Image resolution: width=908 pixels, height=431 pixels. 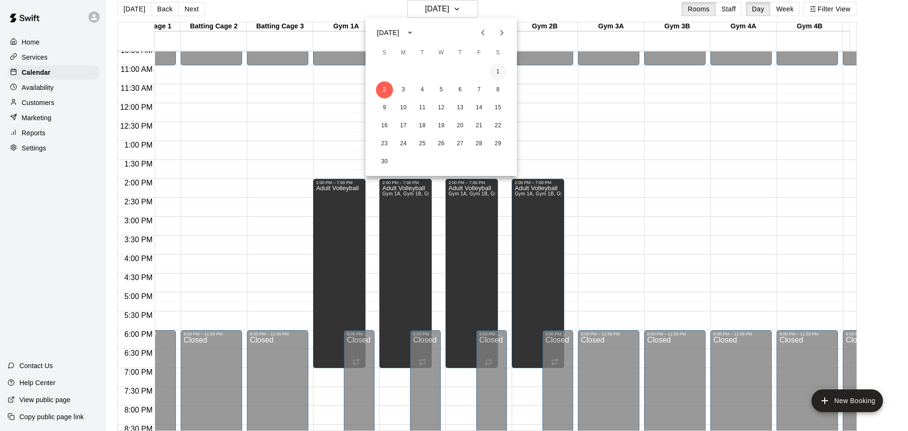 What do you see at coordinates (479, 144) in the screenshot?
I see `button: 28` at bounding box center [479, 144].